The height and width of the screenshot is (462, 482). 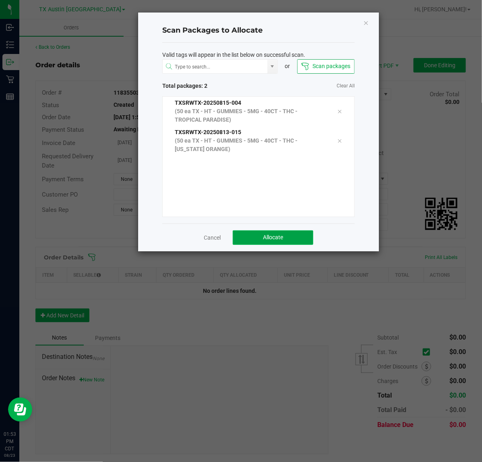 What do you see at coordinates (210, 86) in the screenshot?
I see `span: Total packages: 2` at bounding box center [210, 86].